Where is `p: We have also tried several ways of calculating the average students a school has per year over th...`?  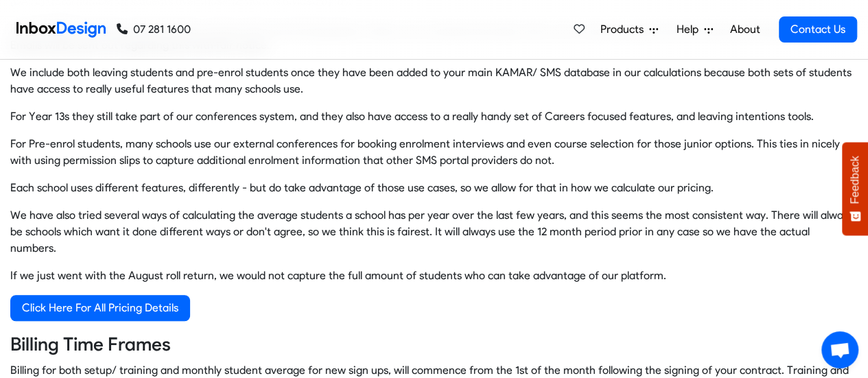 p: We have also tried several ways of calculating the average students a school has per year over th... is located at coordinates (434, 232).